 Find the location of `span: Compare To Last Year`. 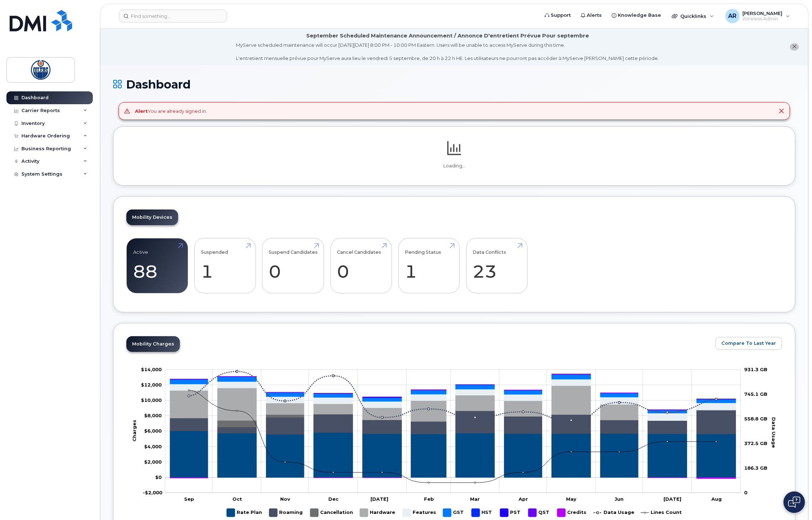

span: Compare To Last Year is located at coordinates (749, 343).